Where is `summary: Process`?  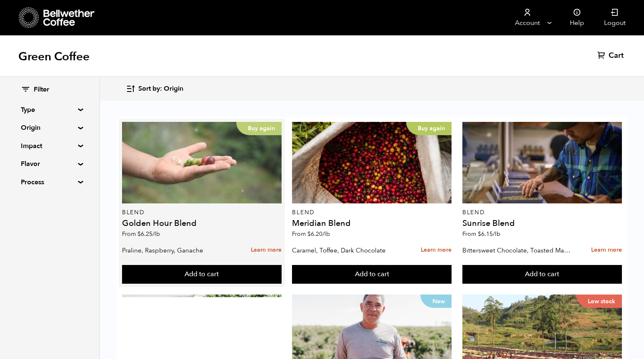 summary: Process is located at coordinates (50, 182).